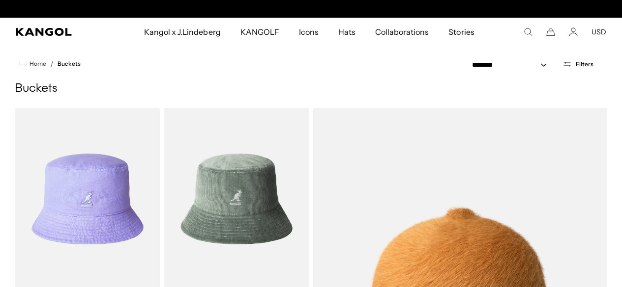 The image size is (622, 287). What do you see at coordinates (550, 32) in the screenshot?
I see `button: Cart` at bounding box center [550, 32].